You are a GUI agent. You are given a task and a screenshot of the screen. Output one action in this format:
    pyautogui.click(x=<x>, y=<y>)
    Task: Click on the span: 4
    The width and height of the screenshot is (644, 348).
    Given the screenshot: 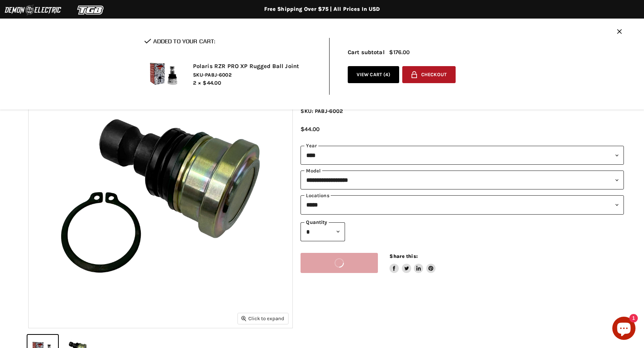 What is the action you would take?
    pyautogui.click(x=387, y=74)
    